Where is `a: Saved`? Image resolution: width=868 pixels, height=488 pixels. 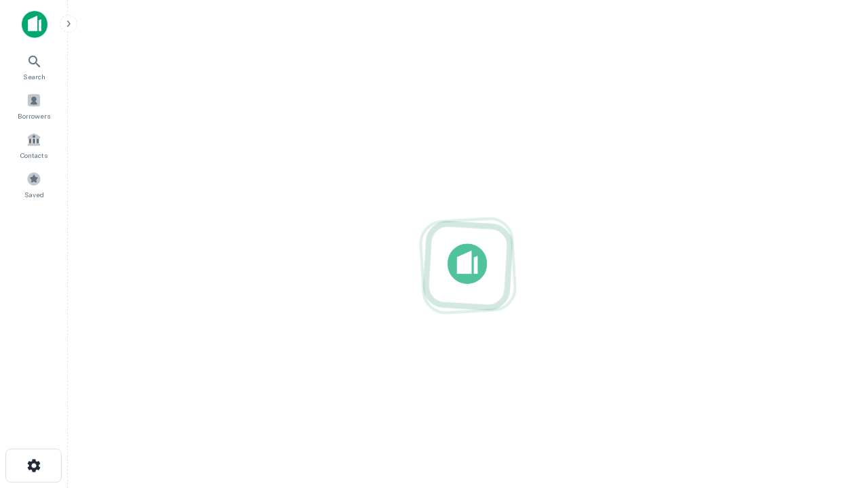
a: Saved is located at coordinates (34, 185).